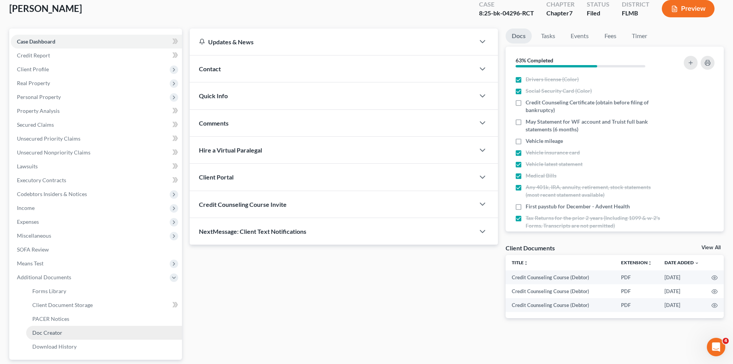 This screenshot has height=364, width=733. Describe the element at coordinates (636, 262) in the screenshot. I see `a: Extensionunfold_more` at that location.